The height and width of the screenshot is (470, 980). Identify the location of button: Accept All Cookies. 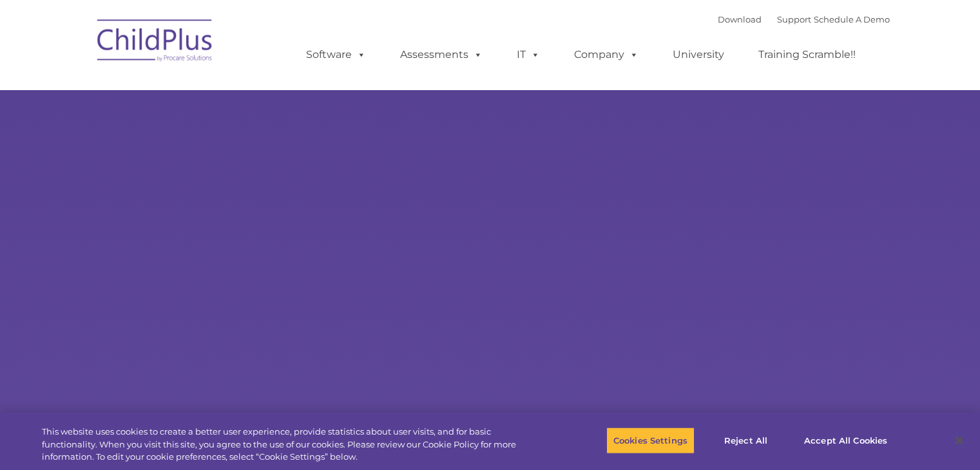
(845, 441).